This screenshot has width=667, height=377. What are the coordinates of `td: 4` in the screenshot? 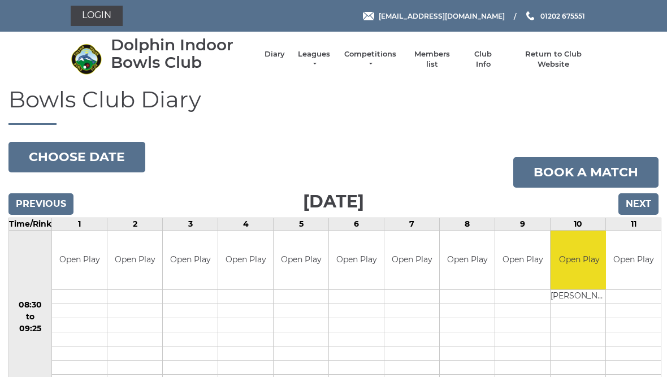 It's located at (246, 224).